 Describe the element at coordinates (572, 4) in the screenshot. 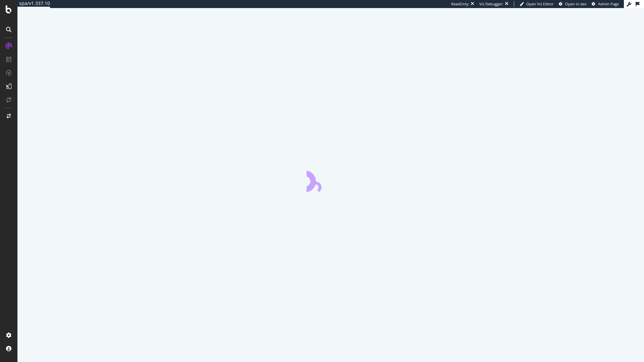

I see `a: Open in dev` at that location.